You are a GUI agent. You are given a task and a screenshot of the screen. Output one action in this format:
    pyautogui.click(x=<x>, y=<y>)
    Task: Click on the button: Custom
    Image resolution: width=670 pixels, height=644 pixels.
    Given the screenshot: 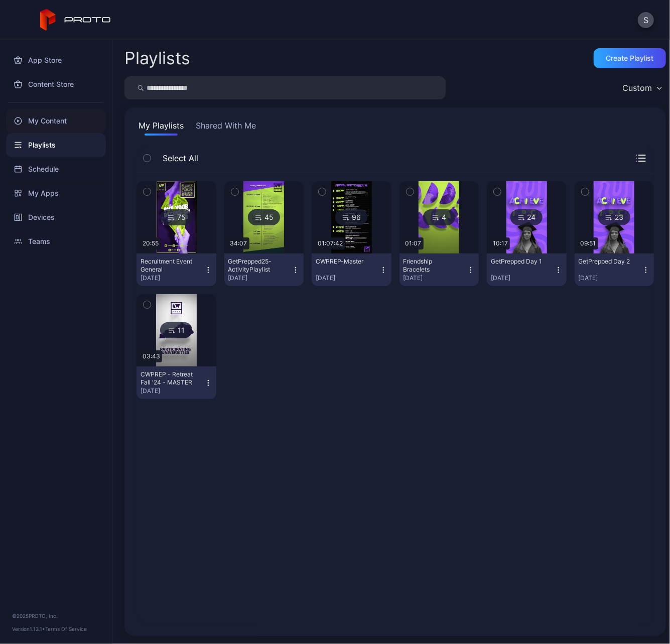 What is the action you would take?
    pyautogui.click(x=642, y=88)
    